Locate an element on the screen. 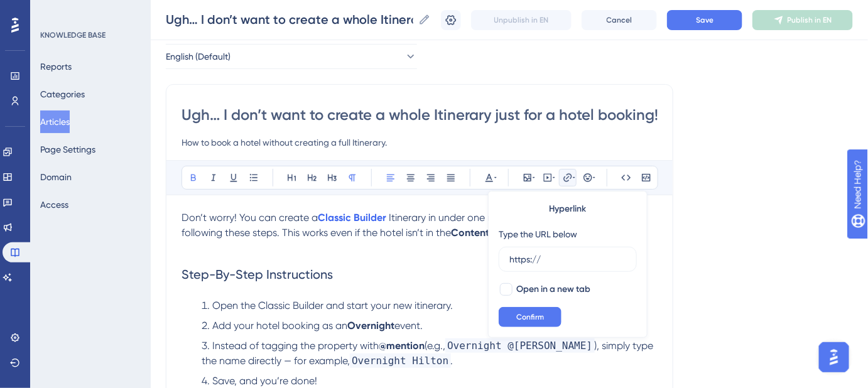 This screenshot has height=388, width=868. textarea: Message… is located at coordinates (126, 316).